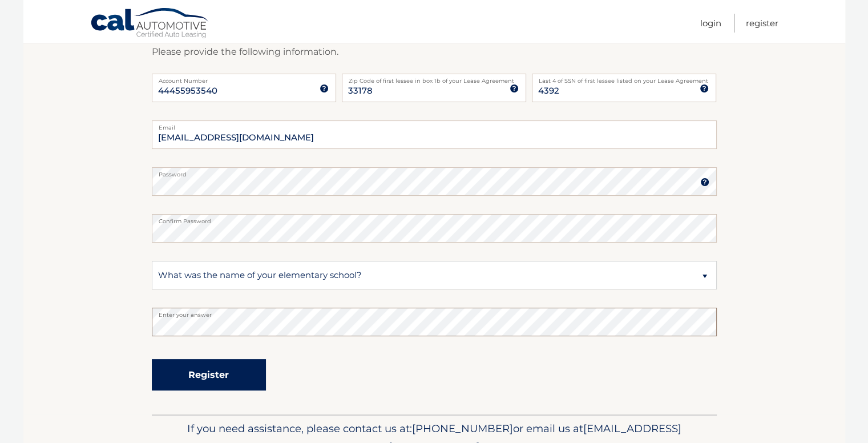 The width and height of the screenshot is (868, 443). Describe the element at coordinates (623, 78) in the screenshot. I see `label: Last 4 of SSN of first lessee listed on your Lease Agreement` at that location.